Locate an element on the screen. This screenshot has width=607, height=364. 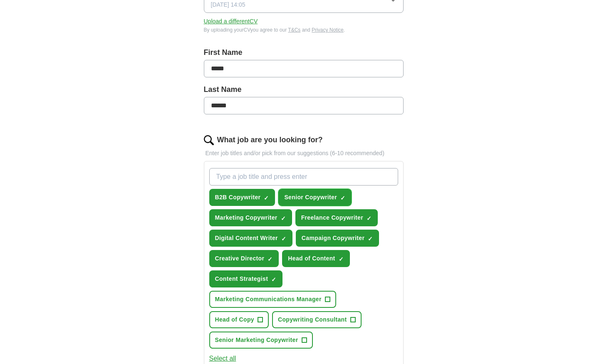
button: Head of Copy is located at coordinates (239, 320).